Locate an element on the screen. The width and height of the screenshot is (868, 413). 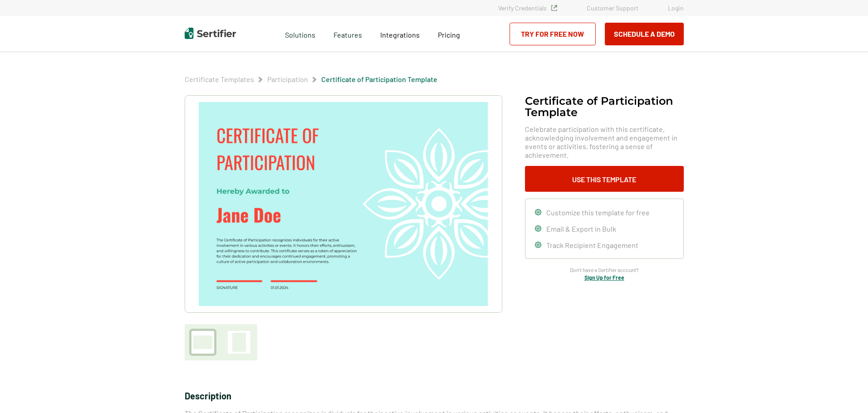
span: Email & Export in Bulk is located at coordinates (581, 229).